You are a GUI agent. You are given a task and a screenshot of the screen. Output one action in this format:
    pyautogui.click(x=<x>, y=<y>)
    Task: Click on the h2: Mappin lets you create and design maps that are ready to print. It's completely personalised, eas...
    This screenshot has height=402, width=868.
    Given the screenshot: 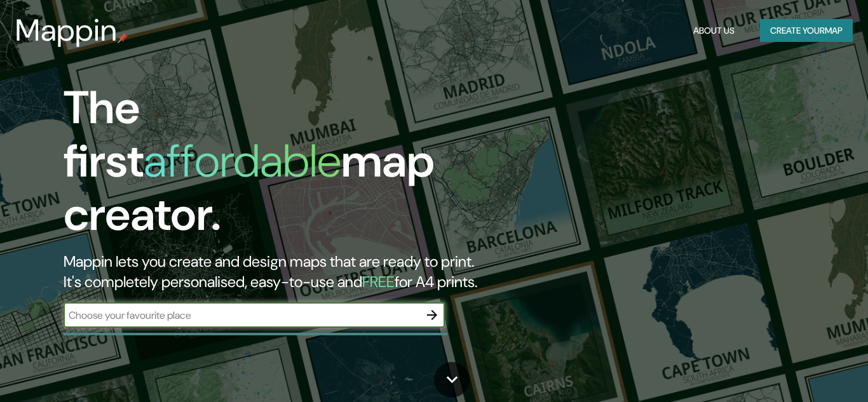 What is the action you would take?
    pyautogui.click(x=280, y=272)
    